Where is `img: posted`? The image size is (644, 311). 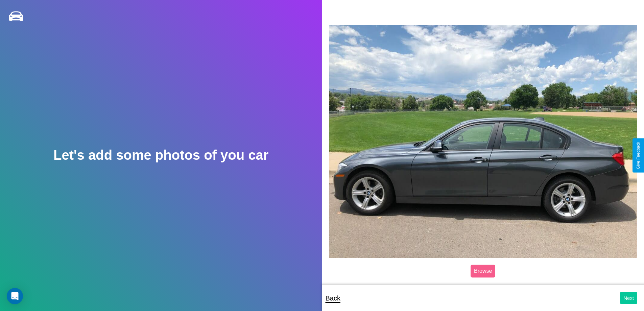 img: posted is located at coordinates (483, 141).